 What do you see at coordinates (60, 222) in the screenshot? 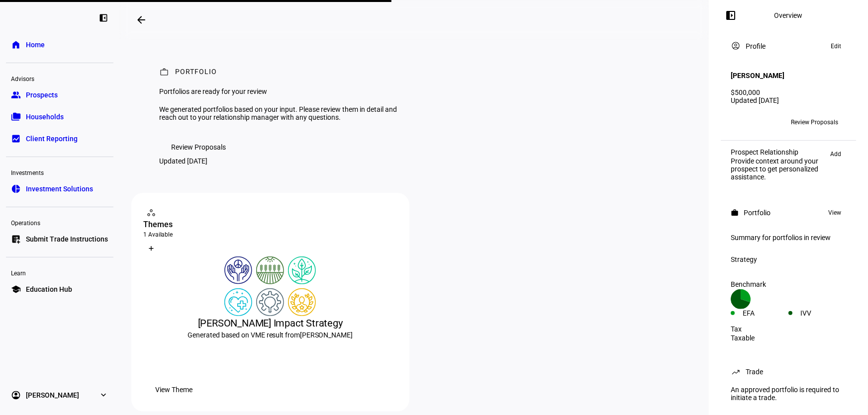
I see `div: Operations` at bounding box center [60, 222].